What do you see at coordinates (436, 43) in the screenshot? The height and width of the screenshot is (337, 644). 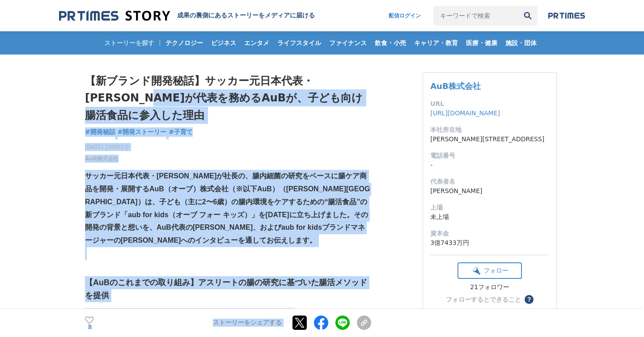 I see `a: キャリア・教育` at bounding box center [436, 43].